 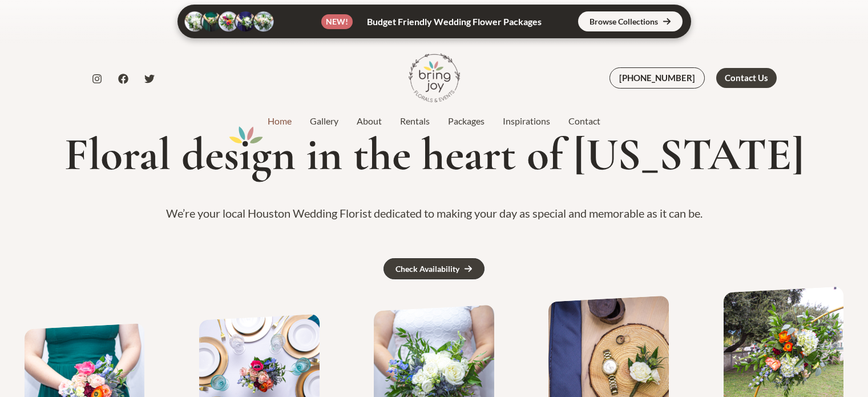 What do you see at coordinates (434, 121) in the screenshot?
I see `nav: Site Navigation` at bounding box center [434, 121].